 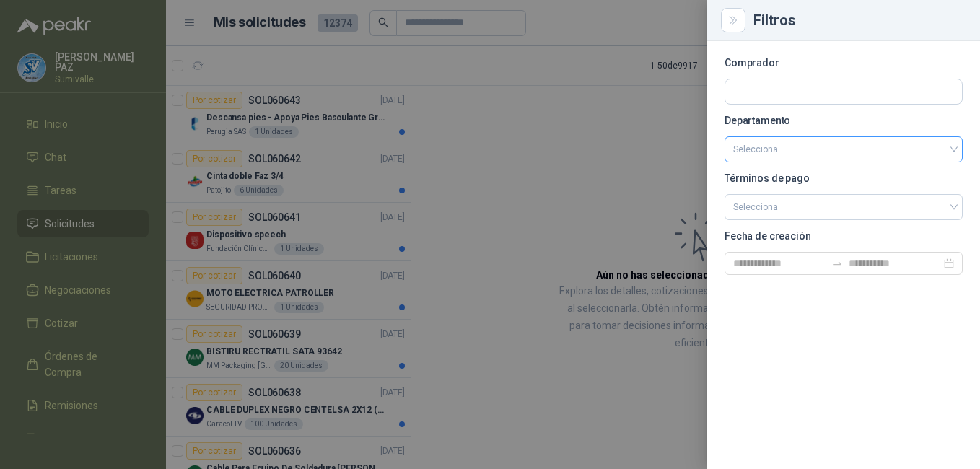 I want to click on p: Departamento, so click(x=844, y=120).